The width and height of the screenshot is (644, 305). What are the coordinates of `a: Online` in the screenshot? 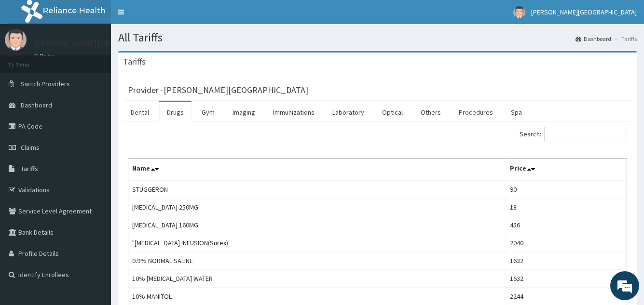 It's located at (45, 56).